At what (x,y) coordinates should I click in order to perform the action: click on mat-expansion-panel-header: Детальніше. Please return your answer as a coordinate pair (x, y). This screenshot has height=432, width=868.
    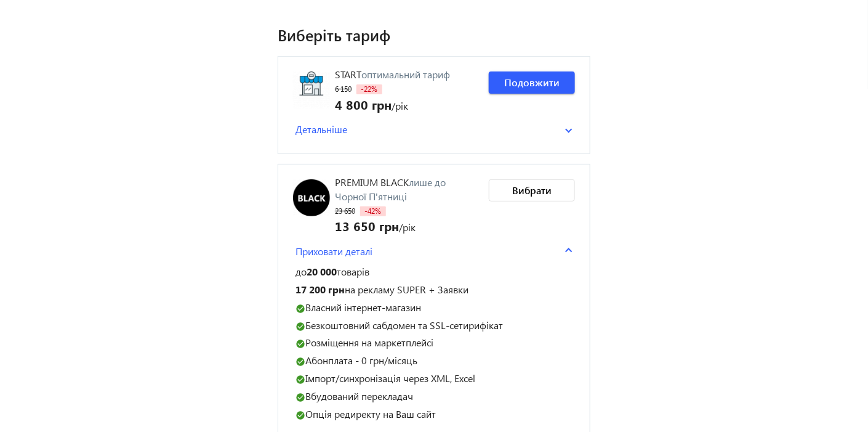
    Looking at the image, I should click on (434, 129).